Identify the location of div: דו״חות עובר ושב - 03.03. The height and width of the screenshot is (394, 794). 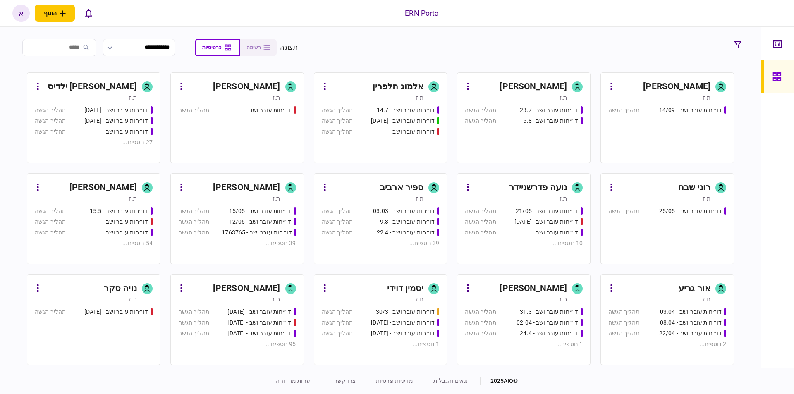
(404, 211).